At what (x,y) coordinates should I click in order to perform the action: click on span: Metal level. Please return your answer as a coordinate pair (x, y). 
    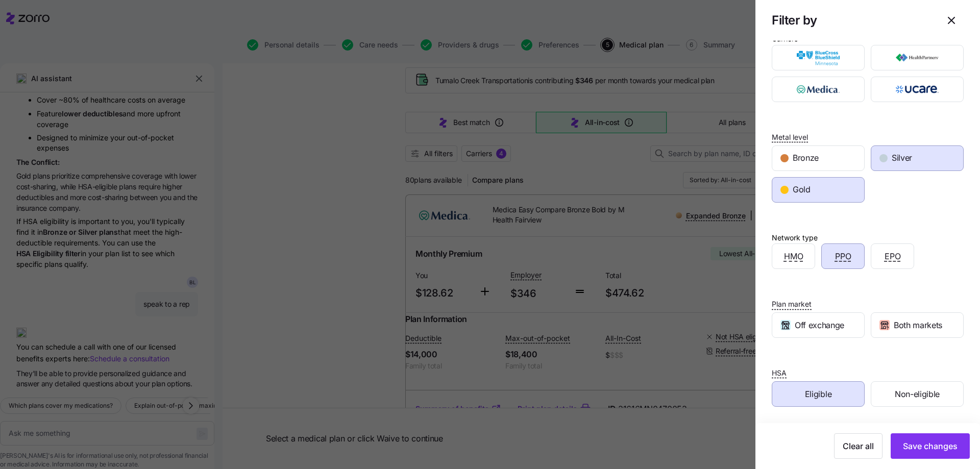
    Looking at the image, I should click on (789, 137).